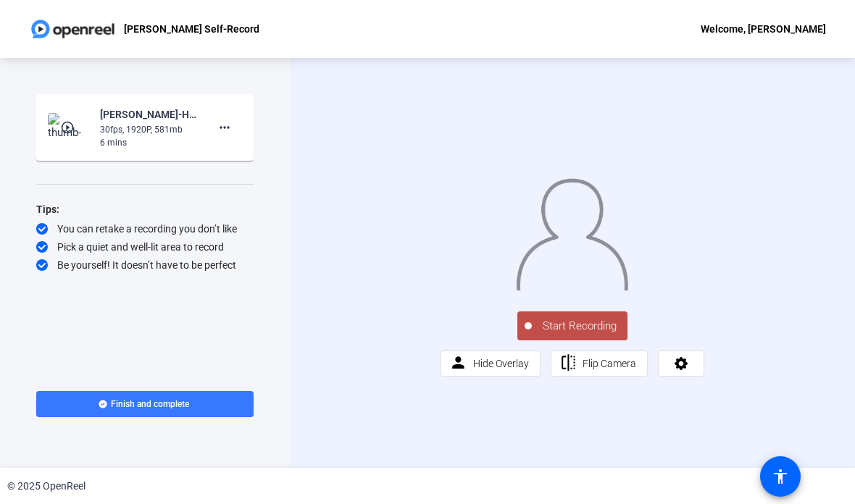  What do you see at coordinates (68, 127) in the screenshot?
I see `img: thumb-nail` at bounding box center [68, 127].